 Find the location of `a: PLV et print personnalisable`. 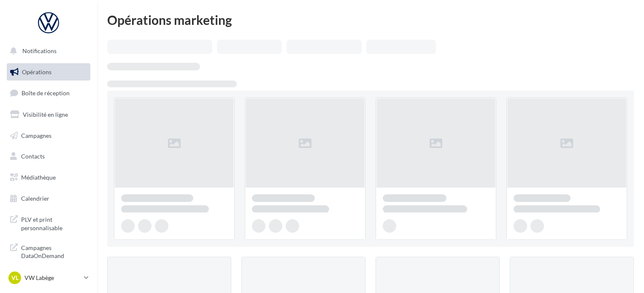

a: PLV et print personnalisable is located at coordinates (48, 223).